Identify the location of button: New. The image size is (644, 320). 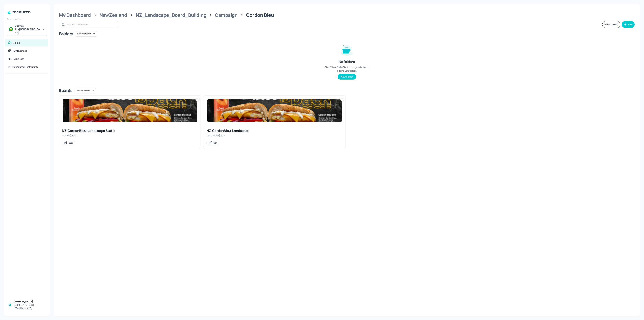
(628, 25).